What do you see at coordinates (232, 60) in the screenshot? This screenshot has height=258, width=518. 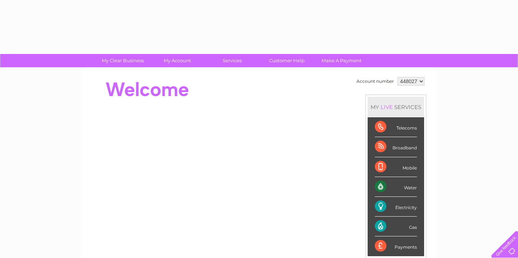 I see `a: Services` at bounding box center [232, 60].